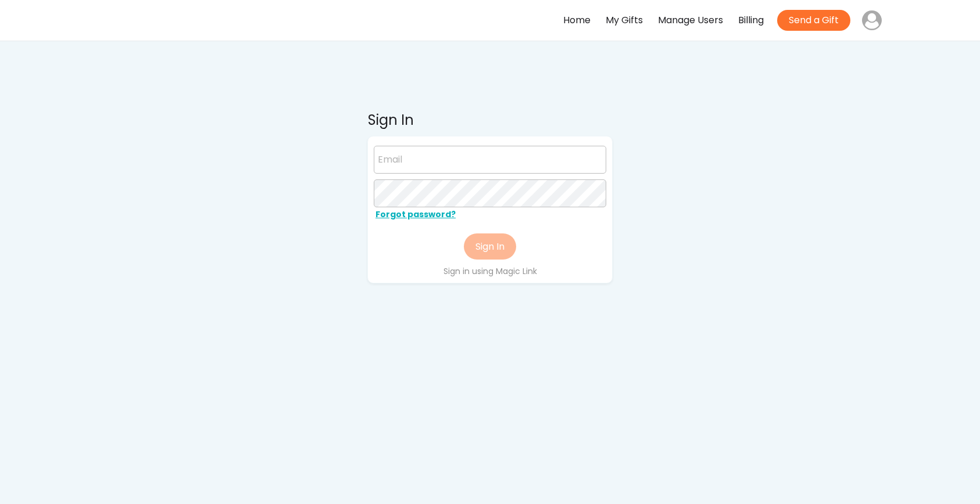  What do you see at coordinates (576, 21) in the screenshot?
I see `div: Home` at bounding box center [576, 21].